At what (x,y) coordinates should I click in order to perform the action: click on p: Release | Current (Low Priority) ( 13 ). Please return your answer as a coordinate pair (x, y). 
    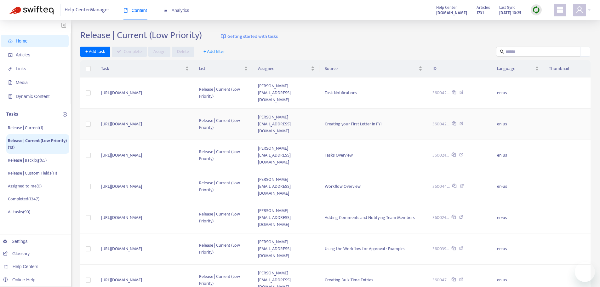
    Looking at the image, I should click on (38, 144).